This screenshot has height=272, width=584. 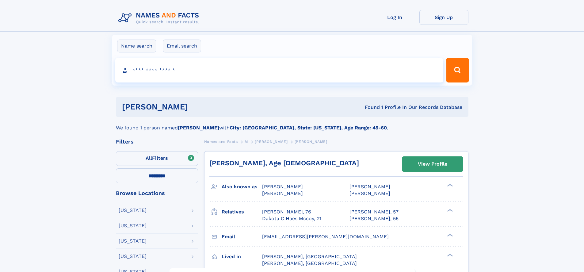 I want to click on div: Dakota C Haes Mccoy, 21, so click(x=292, y=219).